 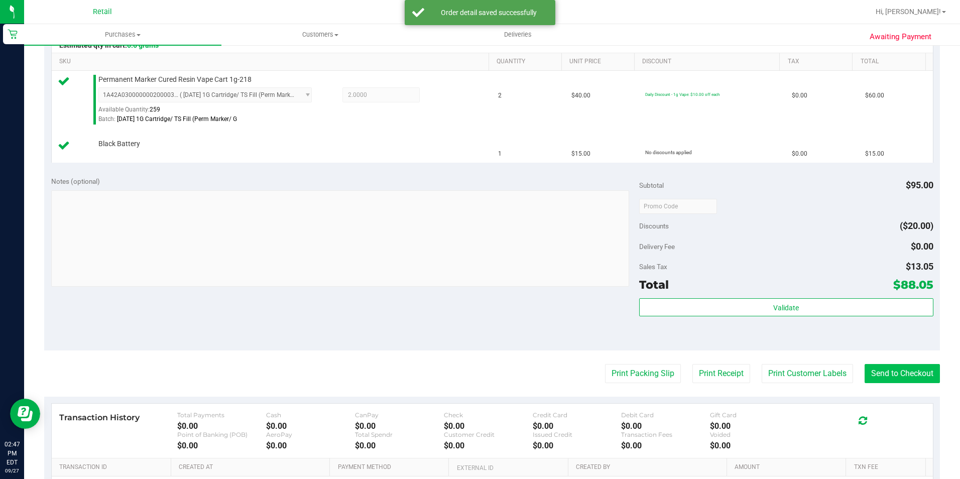 What do you see at coordinates (526, 62) in the screenshot?
I see `a: Quantity` at bounding box center [526, 62].